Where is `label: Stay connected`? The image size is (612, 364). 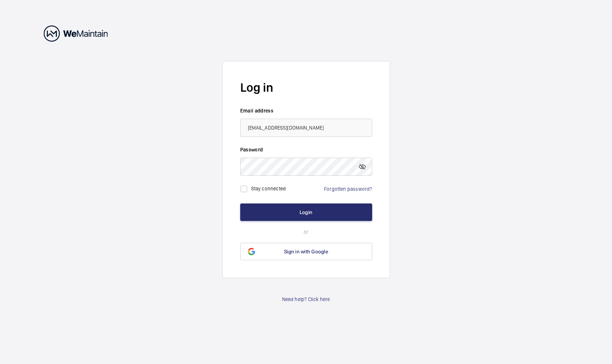 label: Stay connected is located at coordinates (269, 188).